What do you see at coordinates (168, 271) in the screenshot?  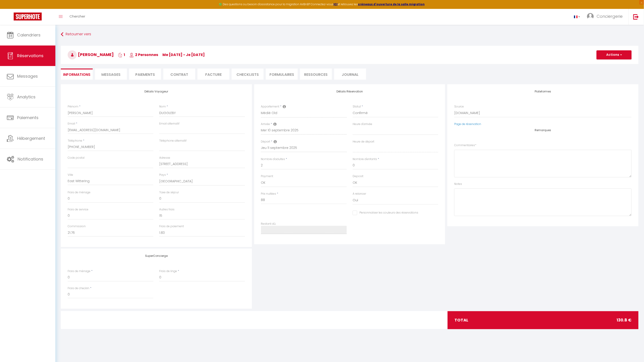 I see `label: Frais de linge` at bounding box center [168, 271].